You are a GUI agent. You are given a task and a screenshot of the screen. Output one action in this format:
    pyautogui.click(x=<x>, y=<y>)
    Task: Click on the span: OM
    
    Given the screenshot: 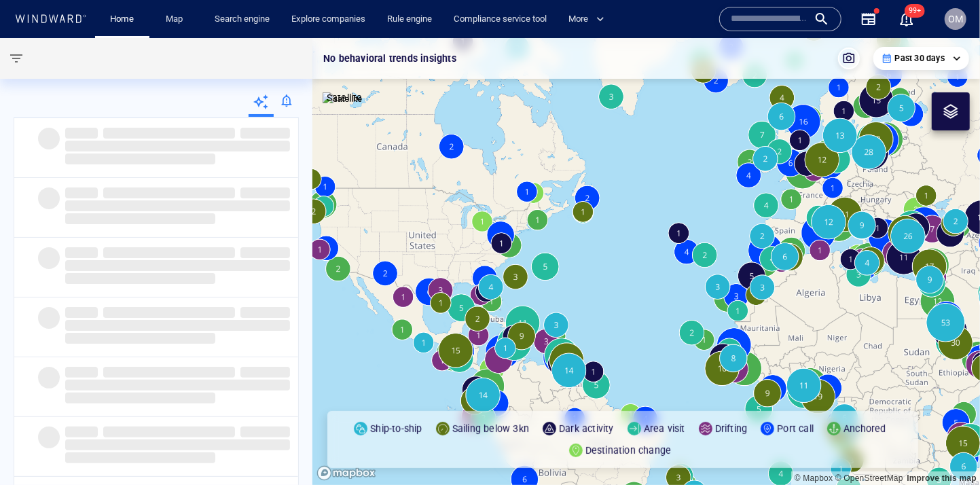 What is the action you would take?
    pyautogui.click(x=955, y=19)
    